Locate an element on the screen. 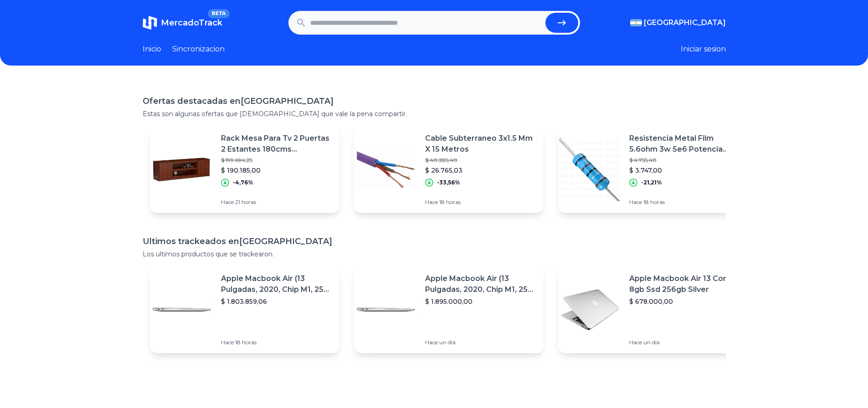 This screenshot has height=408, width=868. p: $ 1.803.859,06 is located at coordinates (277, 301).